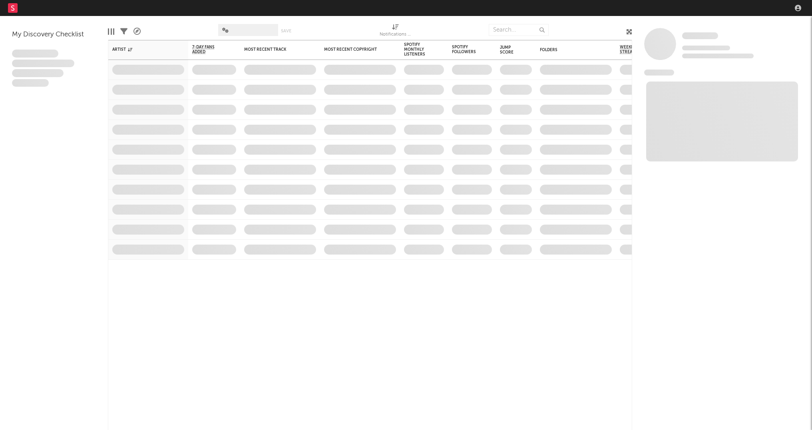  What do you see at coordinates (700, 36) in the screenshot?
I see `span: Some Artist` at bounding box center [700, 36].